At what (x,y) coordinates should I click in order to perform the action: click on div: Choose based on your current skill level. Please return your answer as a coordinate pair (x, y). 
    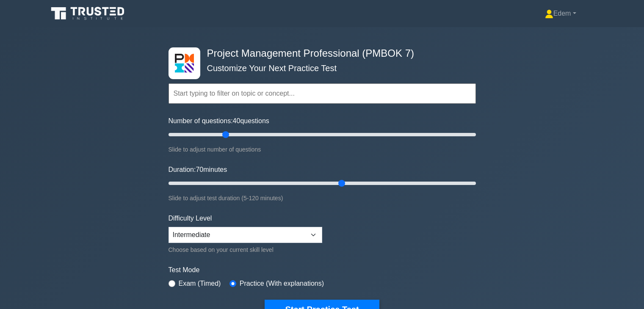
    Looking at the image, I should click on (245, 250).